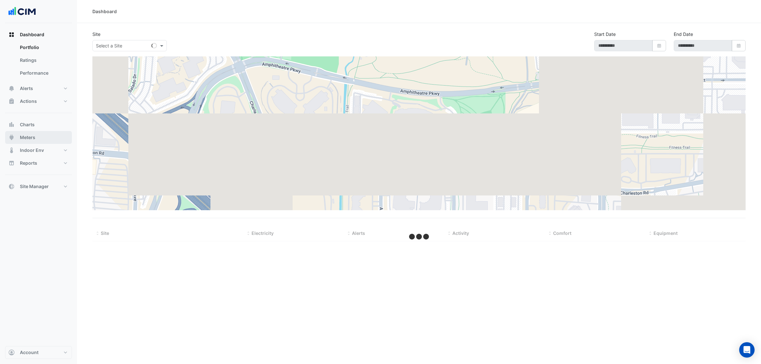 The image size is (761, 364). What do you see at coordinates (683, 34) in the screenshot?
I see `label: End Date` at bounding box center [683, 34].